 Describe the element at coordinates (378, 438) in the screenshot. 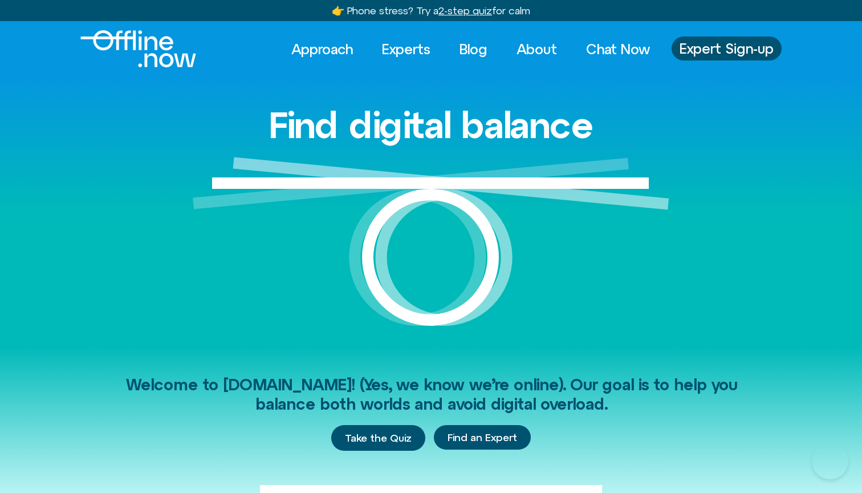

I see `a: Take the Quiz` at that location.